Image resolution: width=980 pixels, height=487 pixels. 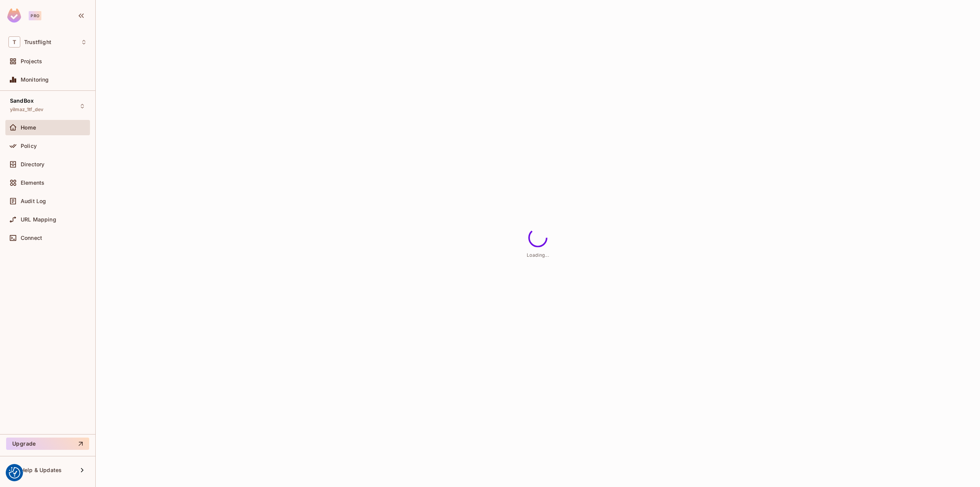 I want to click on button: Upgrade, so click(x=47, y=444).